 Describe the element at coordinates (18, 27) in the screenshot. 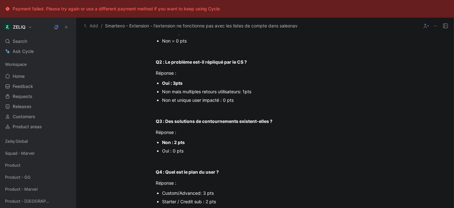

I see `button: ZELIQZELIQ` at that location.